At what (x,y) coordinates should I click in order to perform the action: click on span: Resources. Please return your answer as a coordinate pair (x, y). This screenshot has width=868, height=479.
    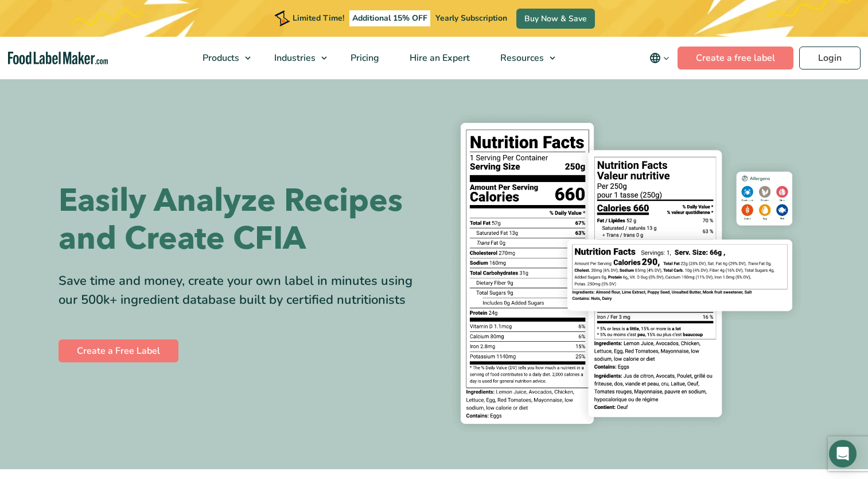
    Looking at the image, I should click on (521, 58).